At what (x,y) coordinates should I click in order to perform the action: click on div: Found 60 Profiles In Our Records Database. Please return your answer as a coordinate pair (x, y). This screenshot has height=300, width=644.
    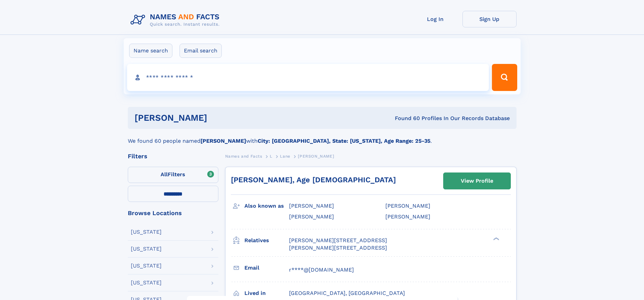
    Looking at the image, I should click on (405, 118).